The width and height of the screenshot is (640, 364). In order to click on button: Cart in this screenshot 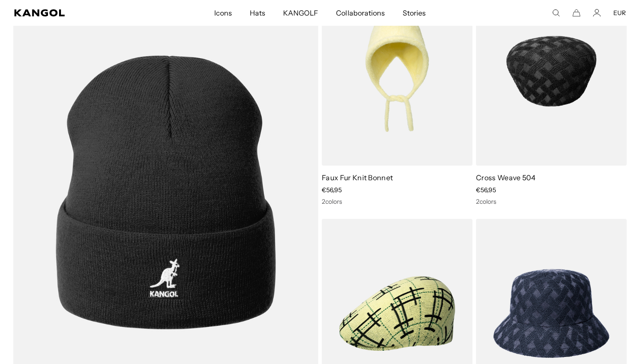, I will do `click(577, 13)`.